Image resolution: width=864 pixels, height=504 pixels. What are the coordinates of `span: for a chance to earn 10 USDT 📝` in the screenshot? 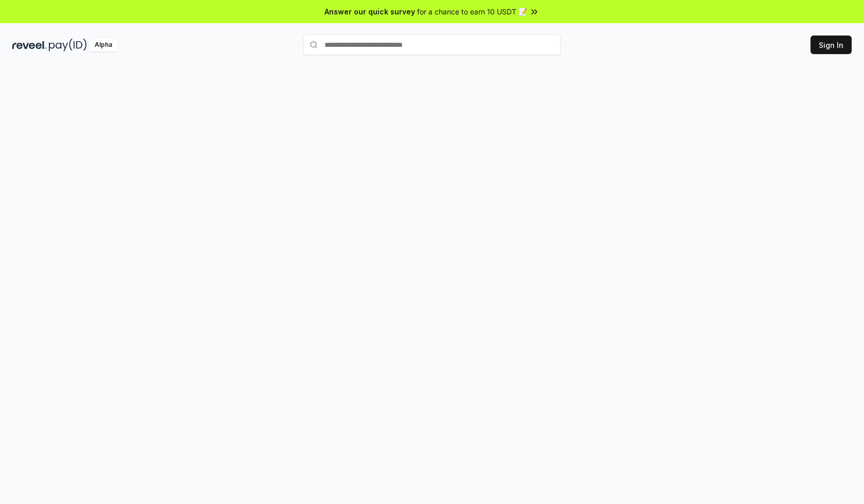 It's located at (472, 11).